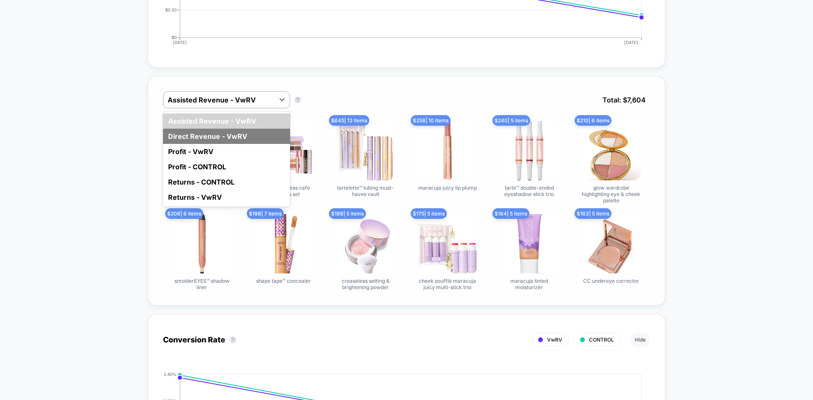 The image size is (813, 400). What do you see at coordinates (365, 284) in the screenshot?
I see `span: creaseless setting & brightening powder` at bounding box center [365, 284].